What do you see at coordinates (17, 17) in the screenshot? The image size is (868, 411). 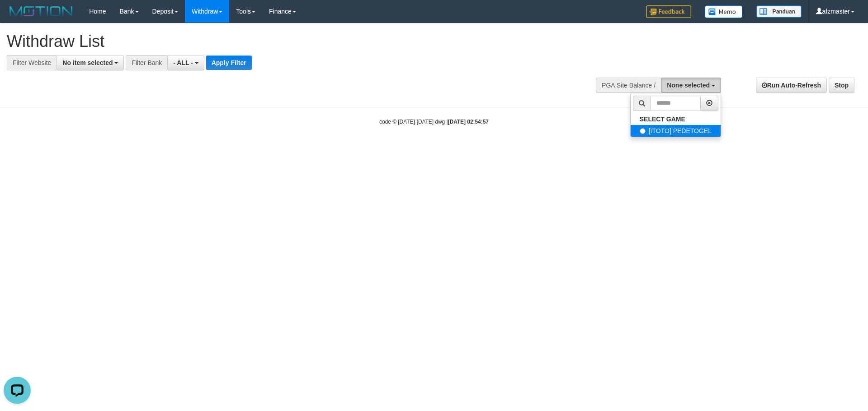 I see `button: Open LiveChat chat widget` at bounding box center [17, 17].